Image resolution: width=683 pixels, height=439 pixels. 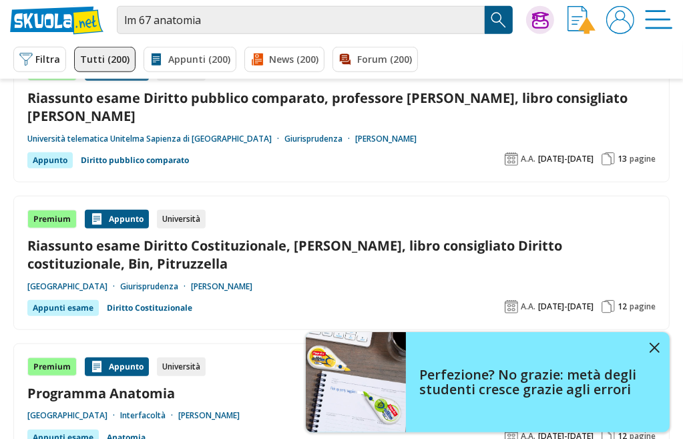 I want to click on img: News filtro contenuto, so click(x=257, y=59).